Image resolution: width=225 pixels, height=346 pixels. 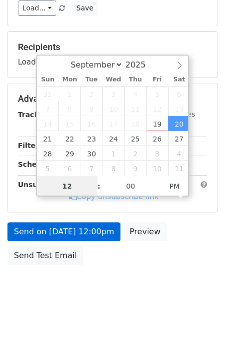 I want to click on span: September 8, 2025, so click(x=70, y=109).